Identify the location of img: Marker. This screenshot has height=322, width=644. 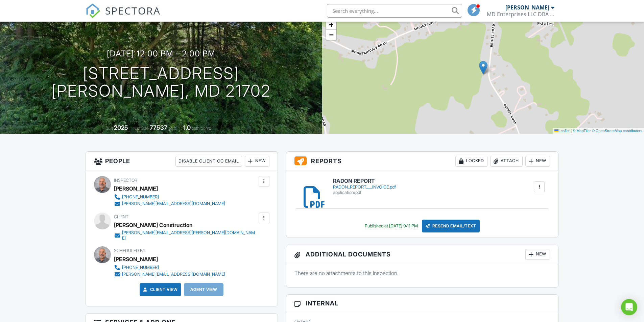
(483, 67).